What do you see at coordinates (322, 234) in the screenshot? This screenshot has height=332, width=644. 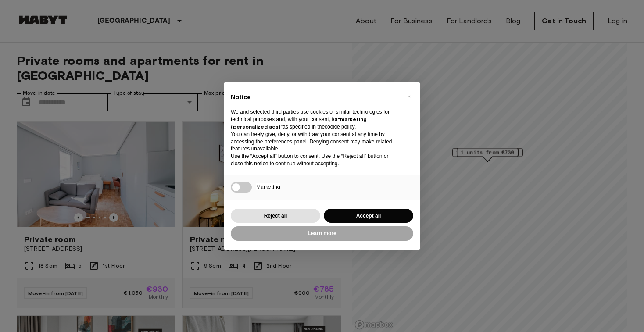 I see `button: Learn more` at bounding box center [322, 234].